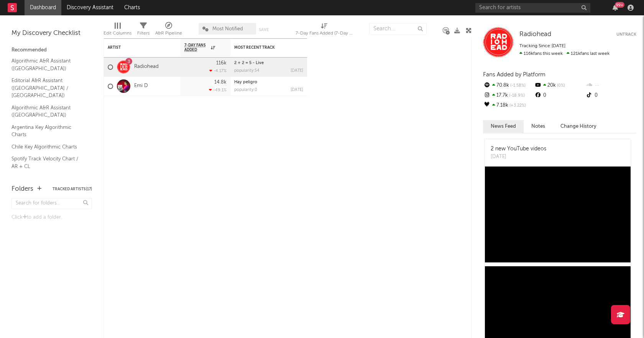 The image size is (644, 338). I want to click on input: Search for folders..., so click(52, 203).